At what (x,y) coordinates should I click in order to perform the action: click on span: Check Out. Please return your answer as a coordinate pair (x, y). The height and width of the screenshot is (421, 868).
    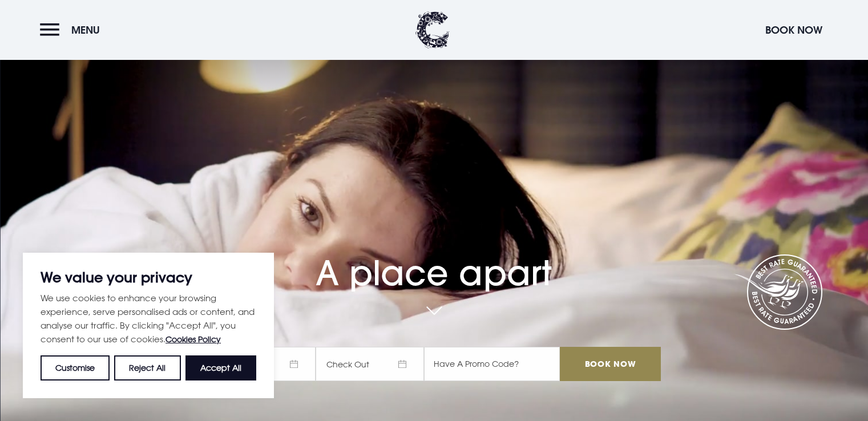
    Looking at the image, I should click on (370, 364).